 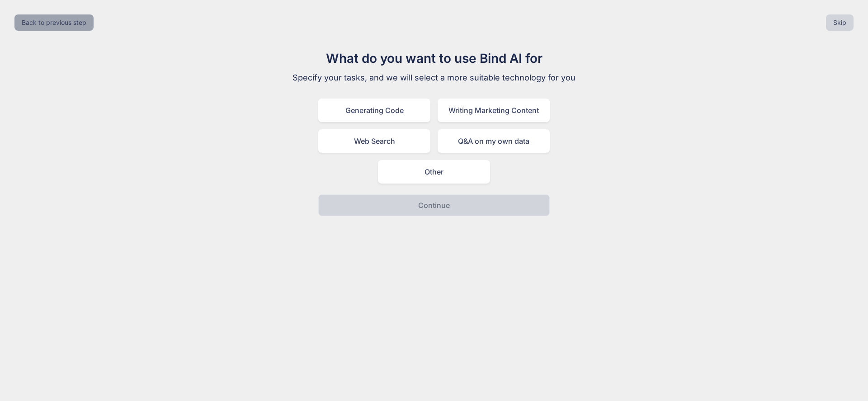 I want to click on div: Other, so click(x=434, y=172).